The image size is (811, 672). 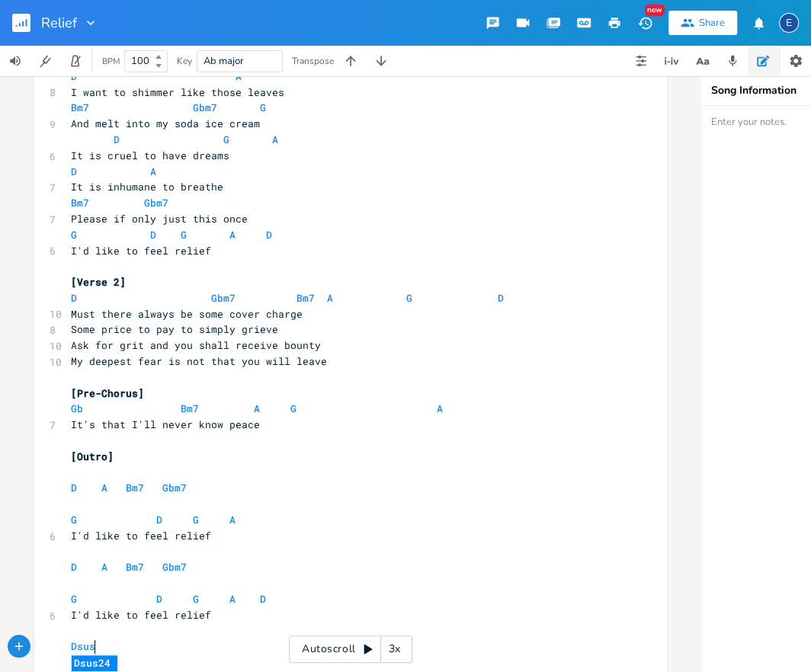 What do you see at coordinates (166, 424) in the screenshot?
I see `span: It's that I'll never know peace` at bounding box center [166, 424].